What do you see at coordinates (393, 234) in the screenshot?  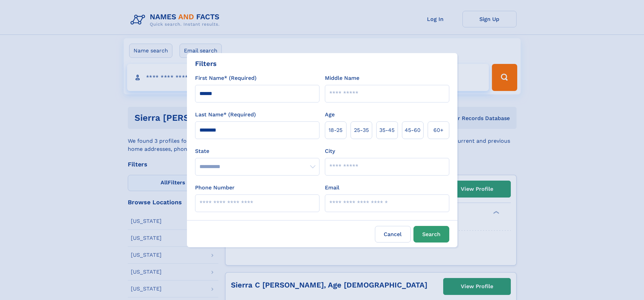 I see `label: Cancel` at bounding box center [393, 234].